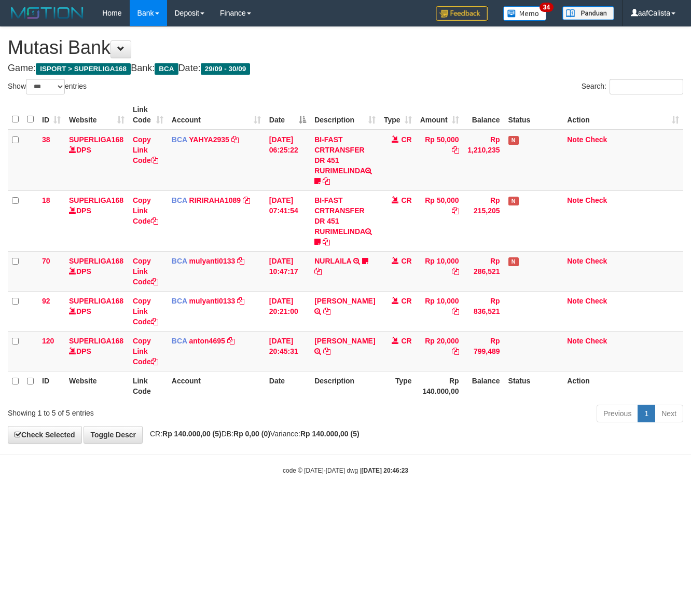 This screenshot has height=592, width=691. I want to click on a: Previous, so click(617, 413).